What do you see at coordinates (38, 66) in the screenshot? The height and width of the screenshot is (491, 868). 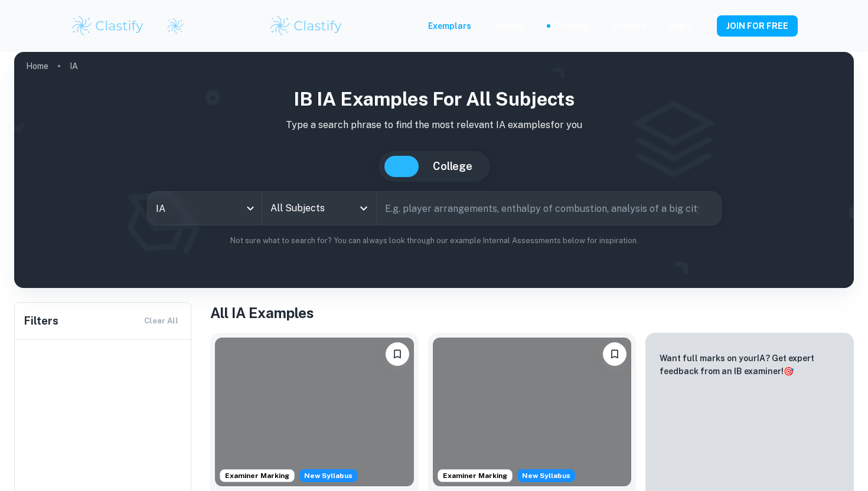 I see `a: Home` at bounding box center [38, 66].